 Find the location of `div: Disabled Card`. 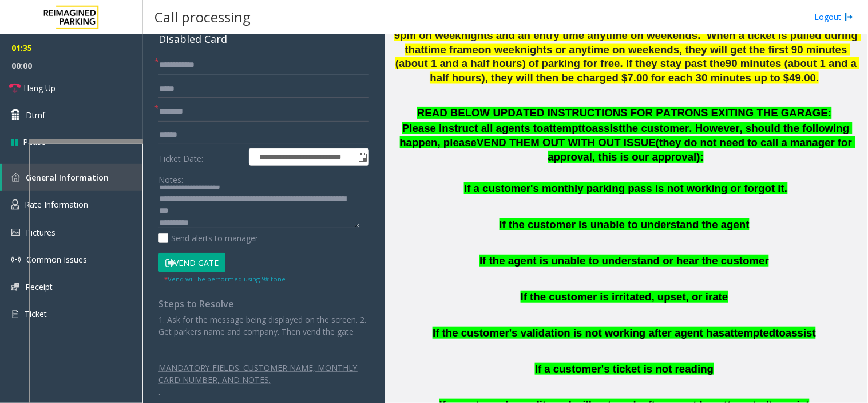

div: Disabled Card is located at coordinates (263, 39).